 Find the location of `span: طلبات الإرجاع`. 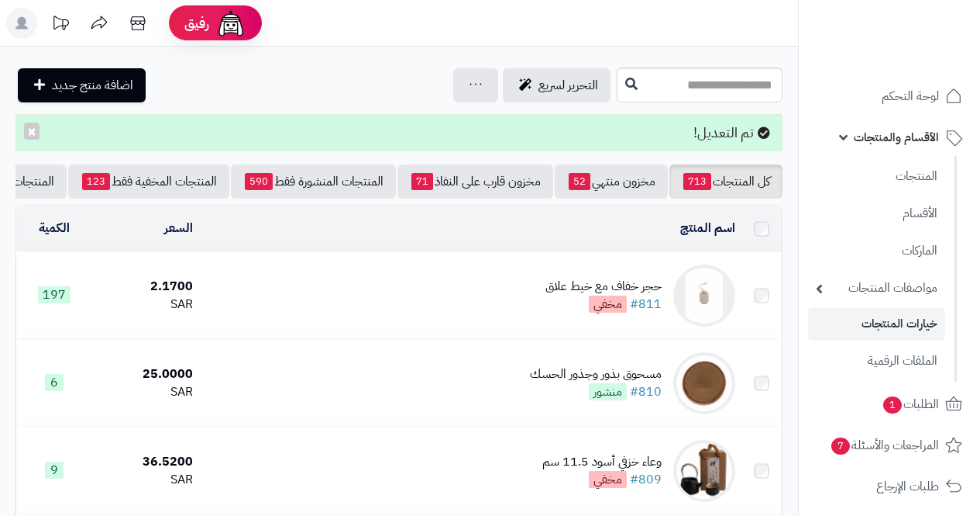

span: طلبات الإرجاع is located at coordinates (908, 486).